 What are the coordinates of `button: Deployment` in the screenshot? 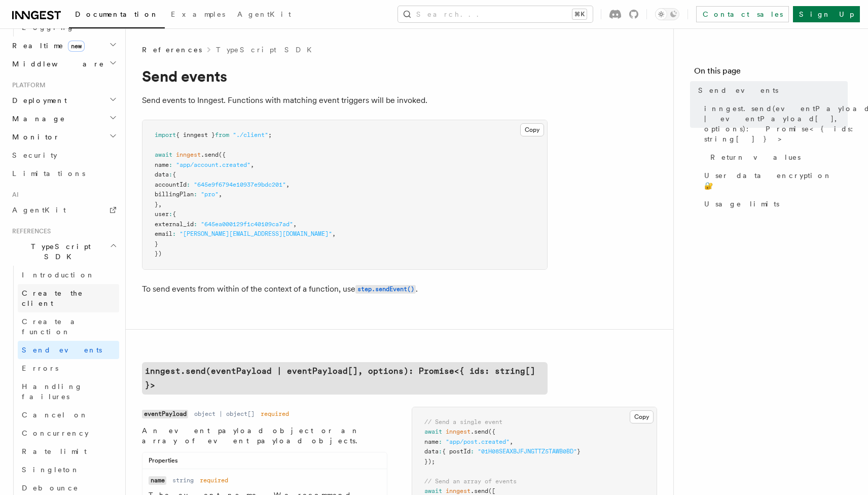 It's located at (63, 100).